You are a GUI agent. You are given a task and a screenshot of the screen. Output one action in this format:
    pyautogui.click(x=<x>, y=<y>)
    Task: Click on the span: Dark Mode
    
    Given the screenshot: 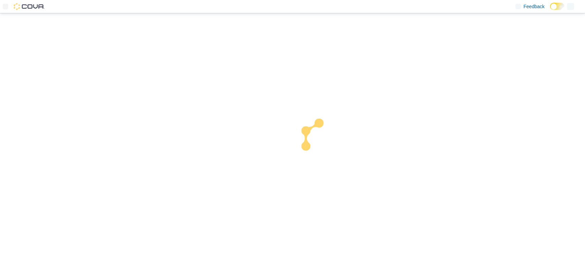 What is the action you would take?
    pyautogui.click(x=550, y=10)
    